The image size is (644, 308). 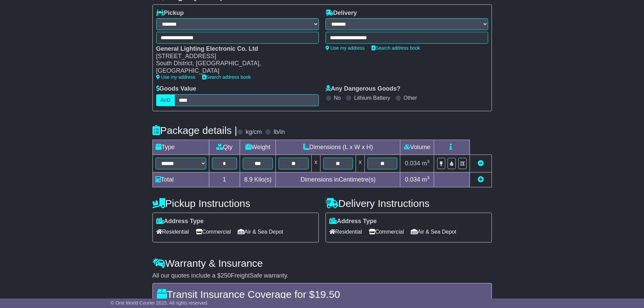 What do you see at coordinates (327, 294) in the screenshot?
I see `span: 19.50` at bounding box center [327, 294].